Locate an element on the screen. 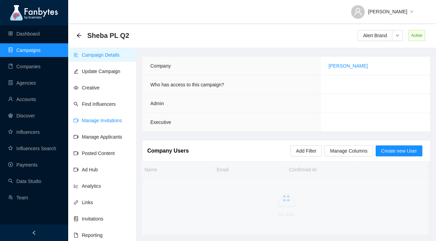 The height and width of the screenshot is (241, 436). a: hddInvitations is located at coordinates (88, 219).